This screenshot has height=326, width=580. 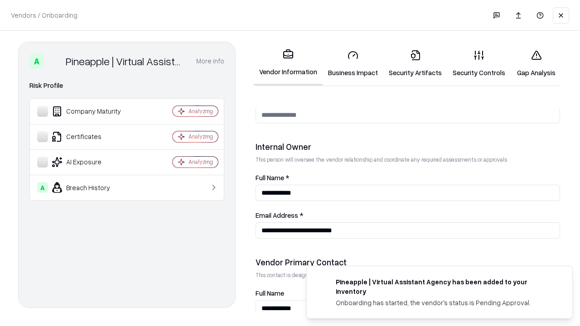 What do you see at coordinates (536, 63) in the screenshot?
I see `a: Gap Analysis` at bounding box center [536, 63].